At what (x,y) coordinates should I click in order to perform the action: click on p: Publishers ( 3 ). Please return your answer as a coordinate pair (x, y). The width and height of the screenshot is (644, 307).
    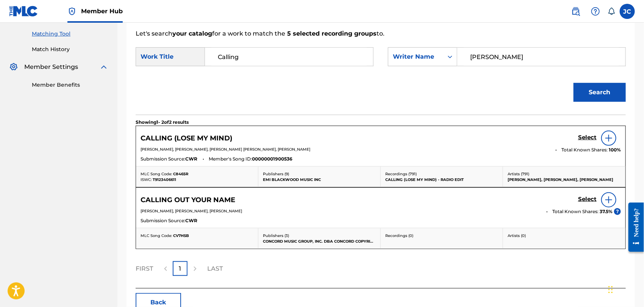
    Looking at the image, I should click on (319, 235).